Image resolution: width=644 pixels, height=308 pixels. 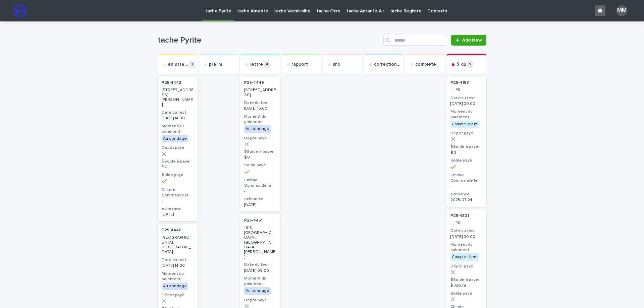 I want to click on p: lettre, so click(x=257, y=65).